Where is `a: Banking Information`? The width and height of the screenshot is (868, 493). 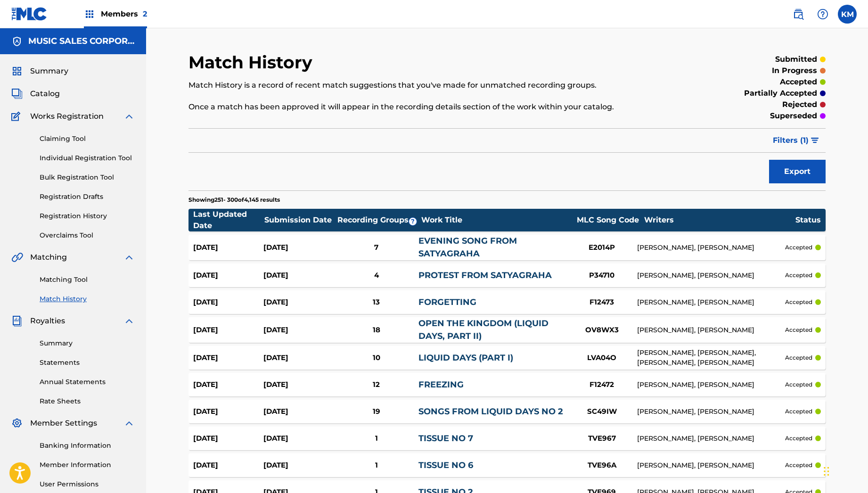
a: Banking Information is located at coordinates (87, 446).